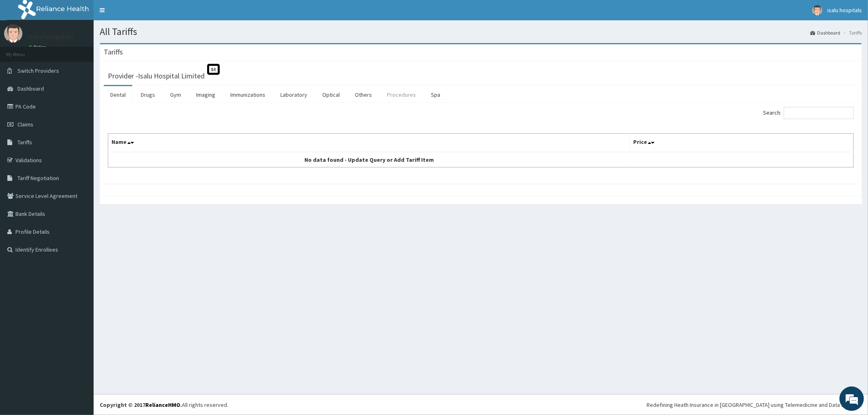 The width and height of the screenshot is (868, 415). Describe the element at coordinates (80, 144) in the screenshot. I see `span: We're online!` at that location.